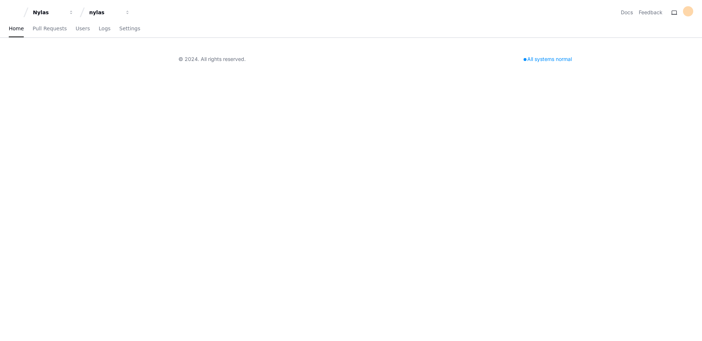  What do you see at coordinates (105, 29) in the screenshot?
I see `span: Logs` at bounding box center [105, 29].